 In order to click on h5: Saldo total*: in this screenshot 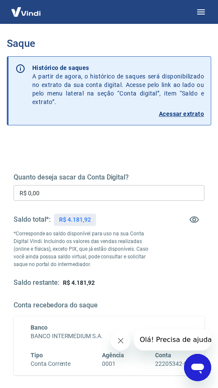, I will do `click(32, 219)`.